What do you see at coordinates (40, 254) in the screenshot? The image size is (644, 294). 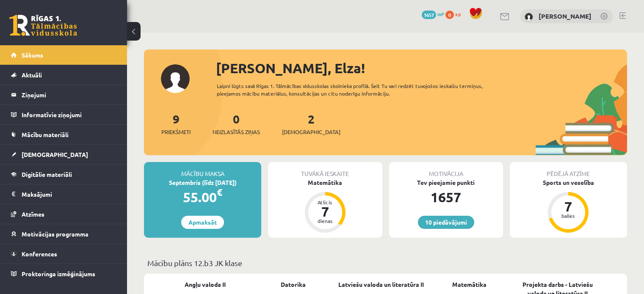 I see `span: Konferences` at bounding box center [40, 254].